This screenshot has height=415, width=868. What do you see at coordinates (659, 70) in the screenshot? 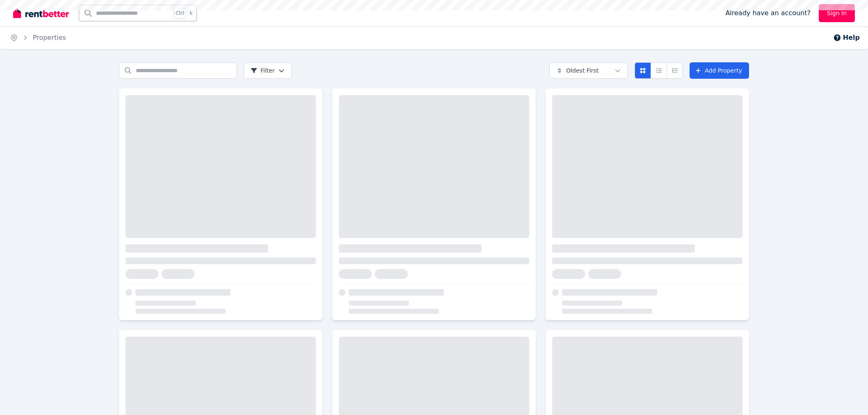
I see `div: View options` at bounding box center [659, 70].